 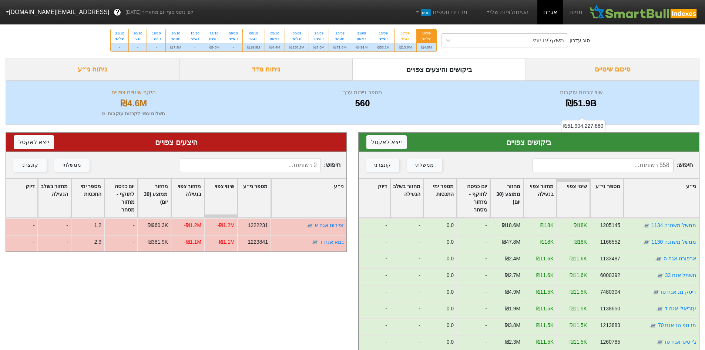 What do you see at coordinates (120, 33) in the screenshot?
I see `div: 21/10` at bounding box center [120, 33].